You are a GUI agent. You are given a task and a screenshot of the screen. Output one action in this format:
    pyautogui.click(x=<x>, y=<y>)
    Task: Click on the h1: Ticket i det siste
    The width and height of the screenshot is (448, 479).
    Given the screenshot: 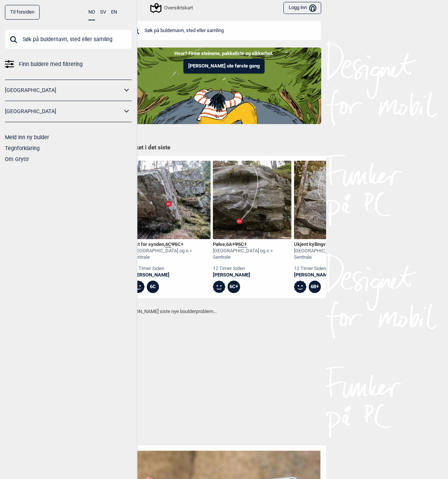 What is the action you would take?
    pyautogui.click(x=224, y=148)
    